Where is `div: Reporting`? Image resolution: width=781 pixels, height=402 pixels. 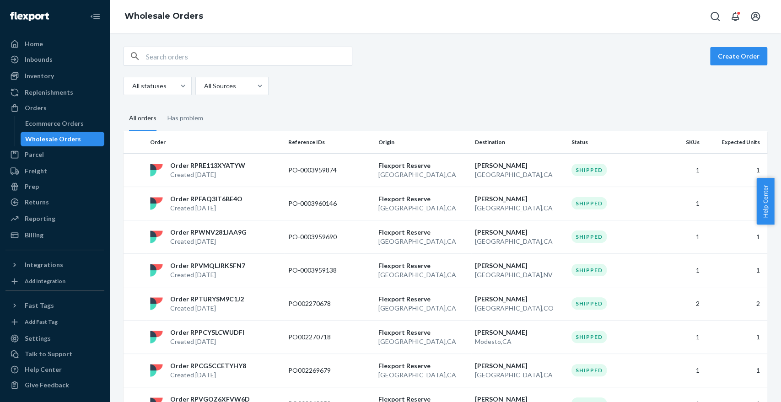
div: Reporting is located at coordinates (40, 219).